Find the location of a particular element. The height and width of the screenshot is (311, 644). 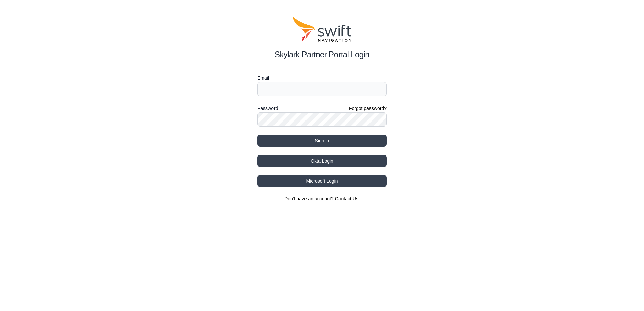

label: Email is located at coordinates (322, 78).